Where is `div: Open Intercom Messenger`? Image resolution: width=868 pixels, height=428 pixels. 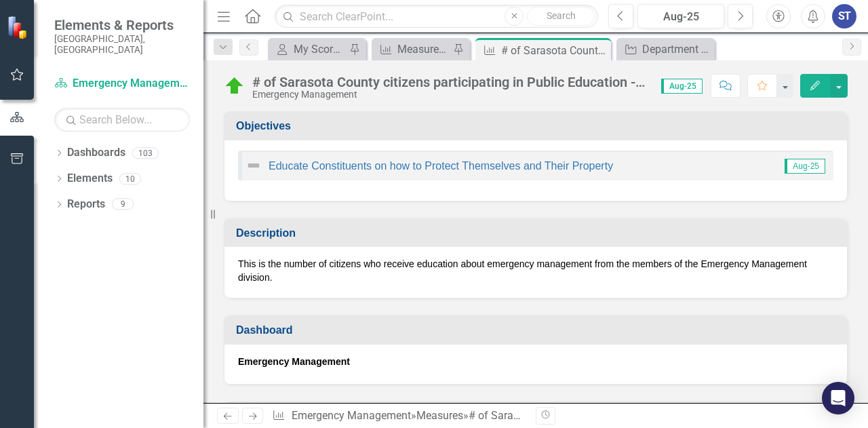
div: Open Intercom Messenger is located at coordinates (838, 398).